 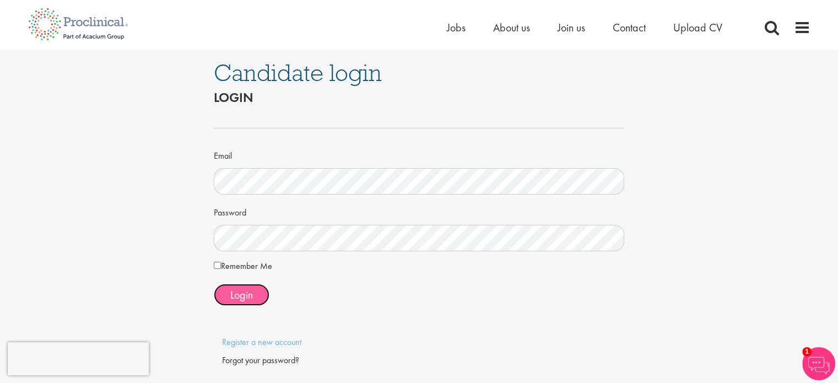 What do you see at coordinates (629, 28) in the screenshot?
I see `a: Contact` at bounding box center [629, 28].